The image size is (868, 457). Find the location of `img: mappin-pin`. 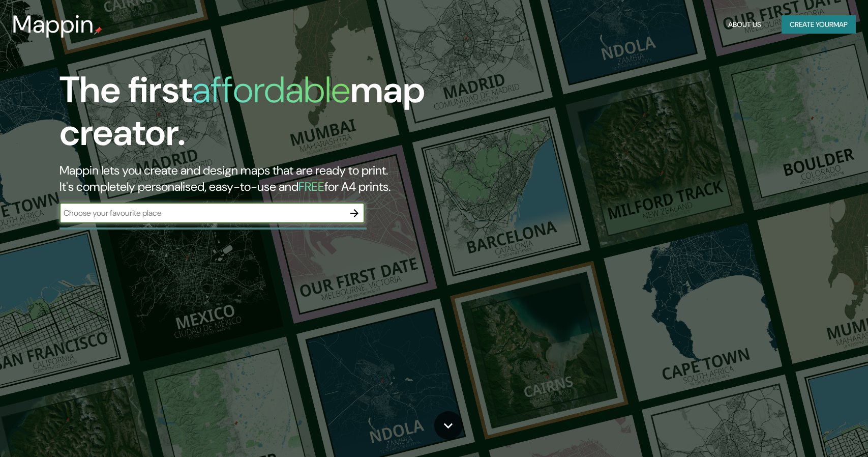

img: mappin-pin is located at coordinates (98, 31).